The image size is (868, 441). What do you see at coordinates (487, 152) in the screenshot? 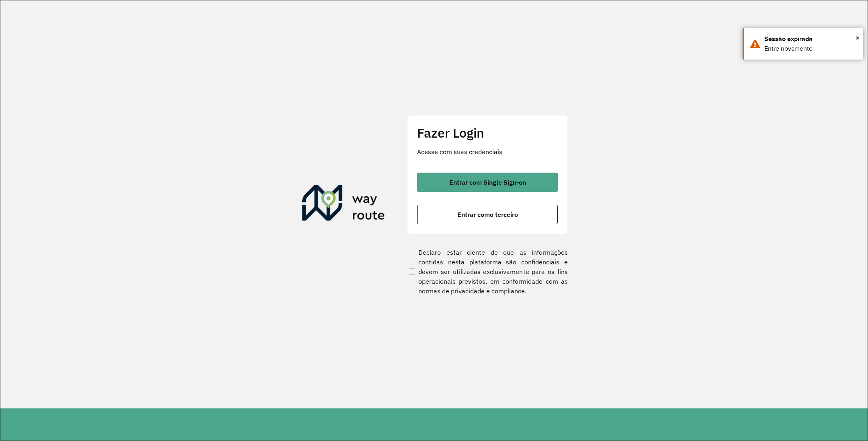
I see `p: Acesse com suas credenciais` at bounding box center [487, 152].